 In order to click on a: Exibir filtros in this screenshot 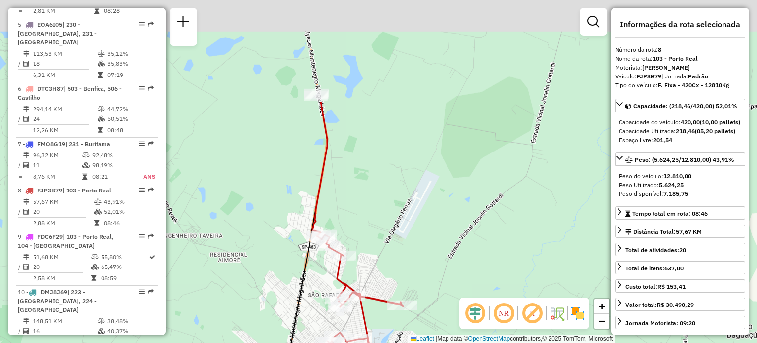, I will do `click(594, 22)`.